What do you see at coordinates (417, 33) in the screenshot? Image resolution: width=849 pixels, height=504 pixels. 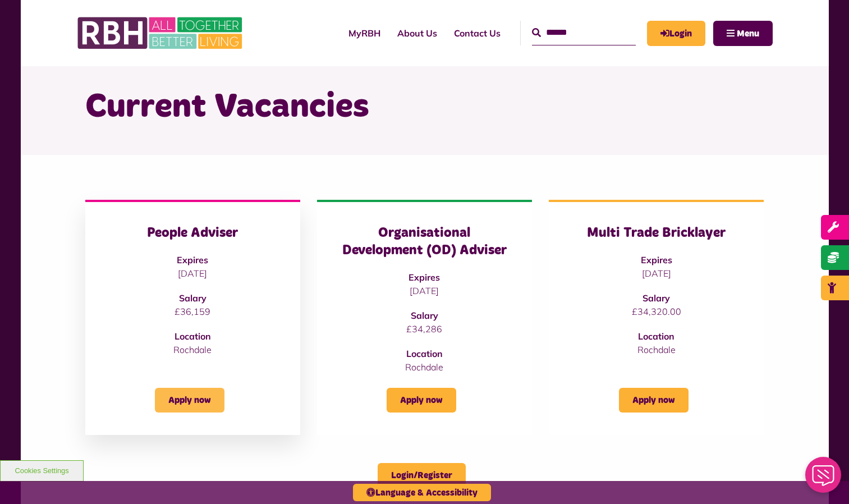 I see `a: About Us` at bounding box center [417, 33].